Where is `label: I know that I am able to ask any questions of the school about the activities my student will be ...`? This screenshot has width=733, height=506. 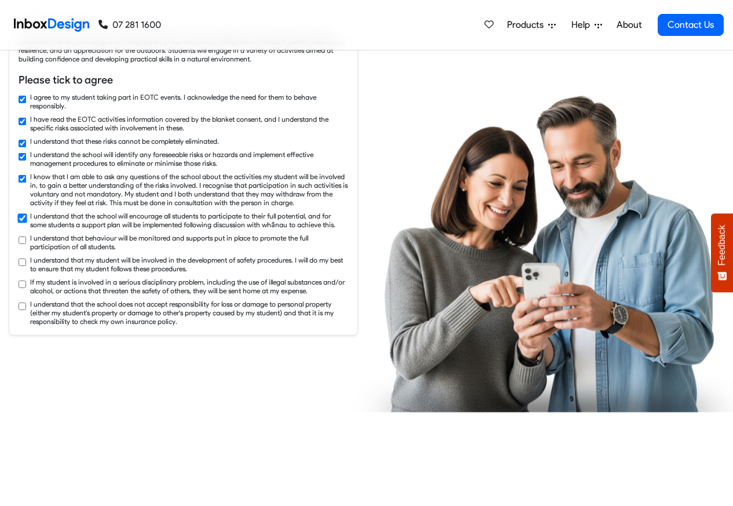 label: I know that I am able to ask any questions of the school about the activities my student will be ... is located at coordinates (189, 189).